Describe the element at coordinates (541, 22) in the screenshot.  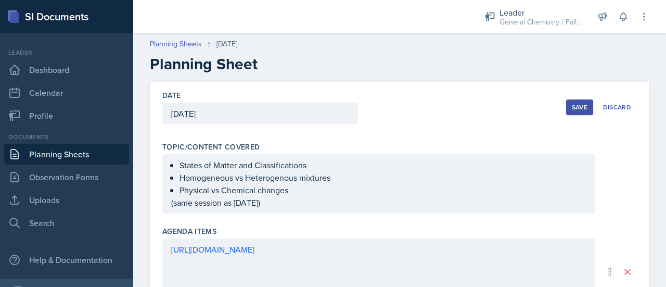
I see `div: General Chemistry / Fall 2025` at that location.